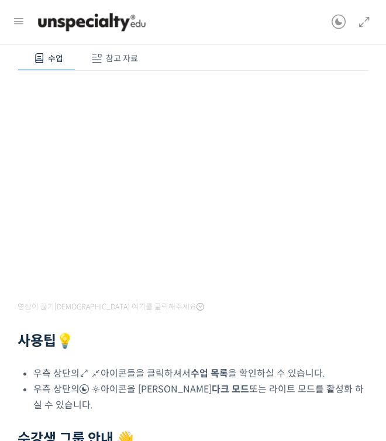 This screenshot has height=441, width=386. What do you see at coordinates (56, 59) in the screenshot?
I see `span: 수업` at bounding box center [56, 59].